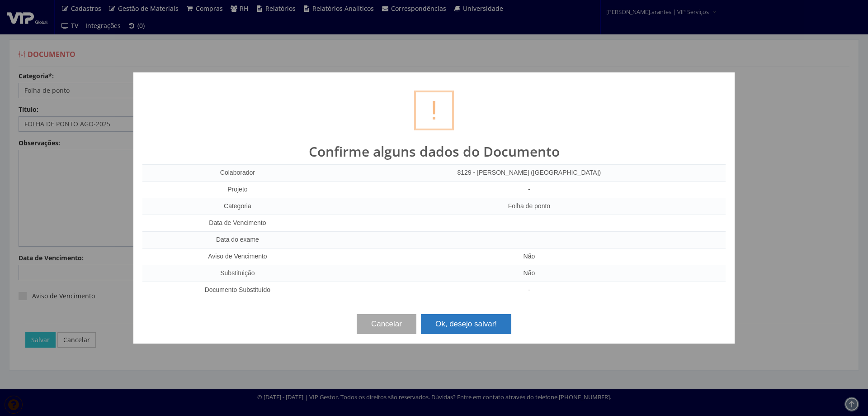 Image resolution: width=868 pixels, height=416 pixels. What do you see at coordinates (237, 256) in the screenshot?
I see `td: Aviso de Vencimento` at bounding box center [237, 256].